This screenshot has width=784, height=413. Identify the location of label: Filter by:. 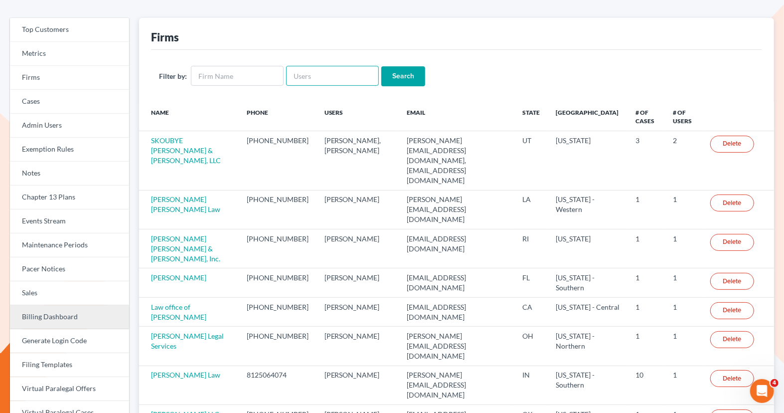
(173, 76).